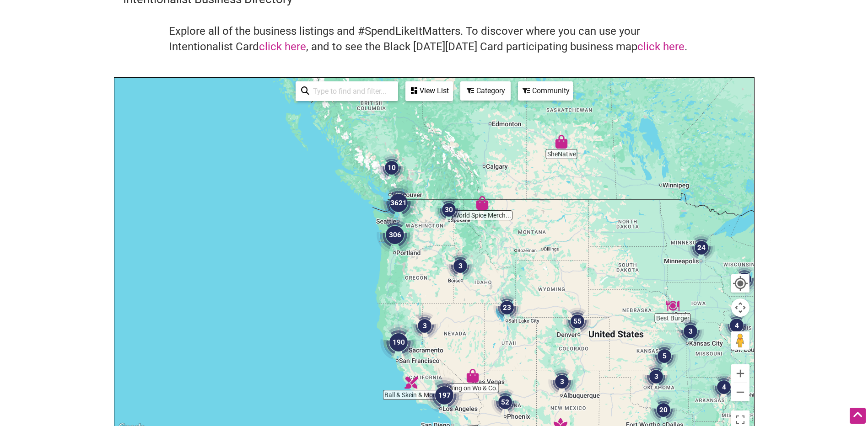 The height and width of the screenshot is (426, 868). What do you see at coordinates (577, 321) in the screenshot?
I see `div: 55` at bounding box center [577, 321].